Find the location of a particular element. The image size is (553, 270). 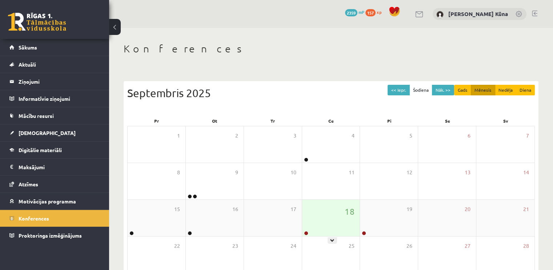

span: 7 is located at coordinates (527, 136).